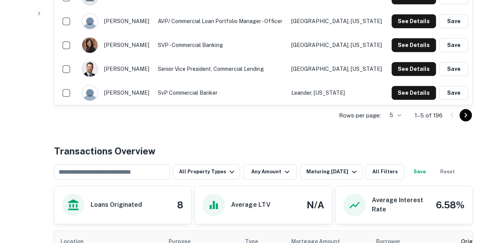  Describe the element at coordinates (450, 205) in the screenshot. I see `h4: 6.58%` at that location.